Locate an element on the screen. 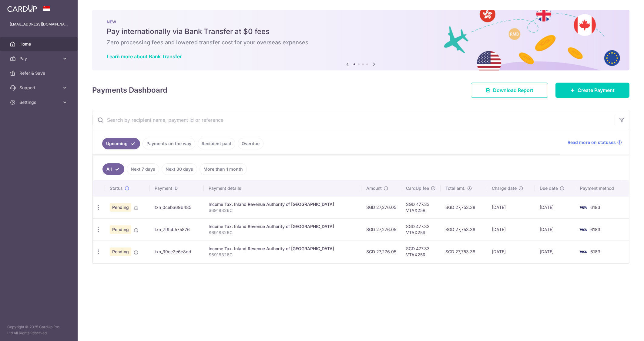  td: txn_0ceba69b485 is located at coordinates (177, 207).